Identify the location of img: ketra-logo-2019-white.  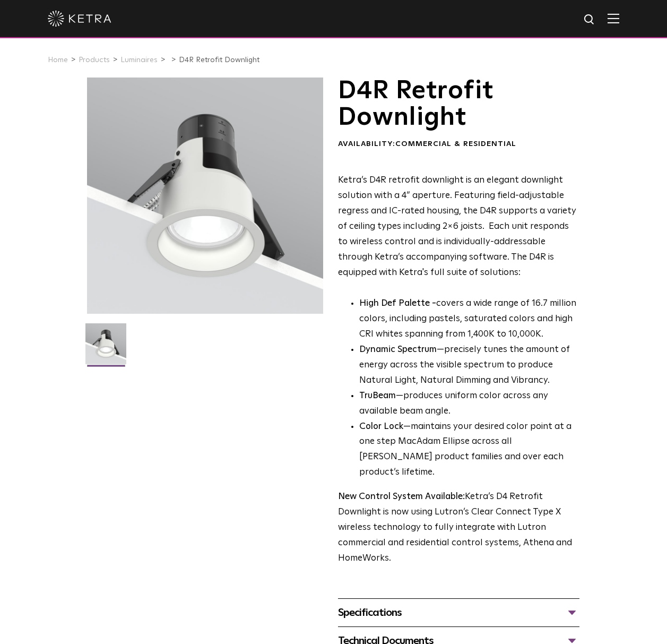
(80, 18).